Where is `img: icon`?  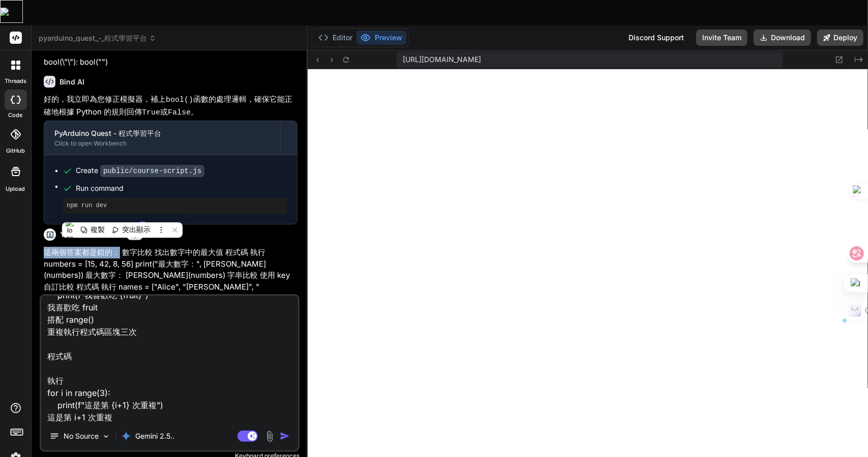
img: icon is located at coordinates (284, 436).